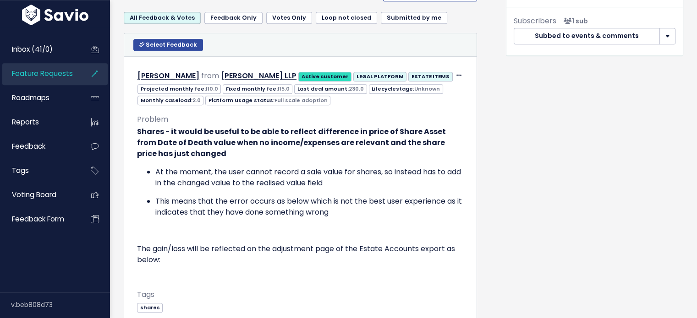  I want to click on span: Projected monthly fee:, so click(179, 89).